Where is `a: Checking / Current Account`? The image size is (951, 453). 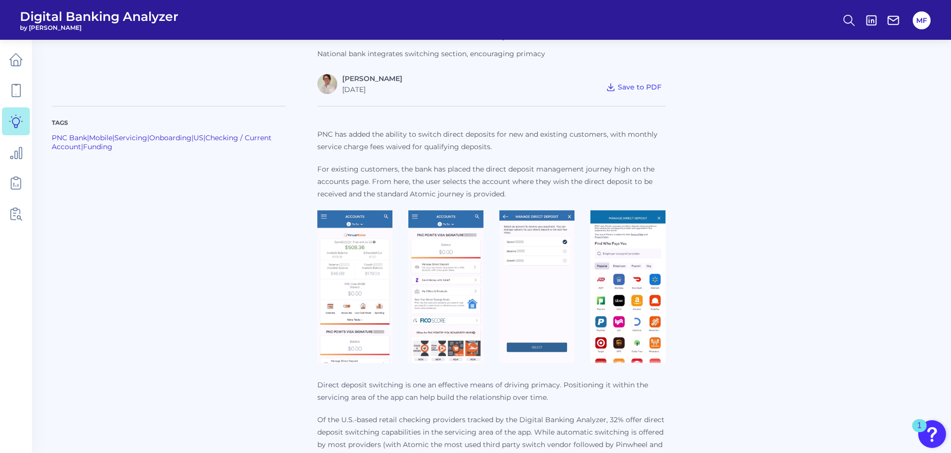
a: Checking / Current Account is located at coordinates (162, 142).